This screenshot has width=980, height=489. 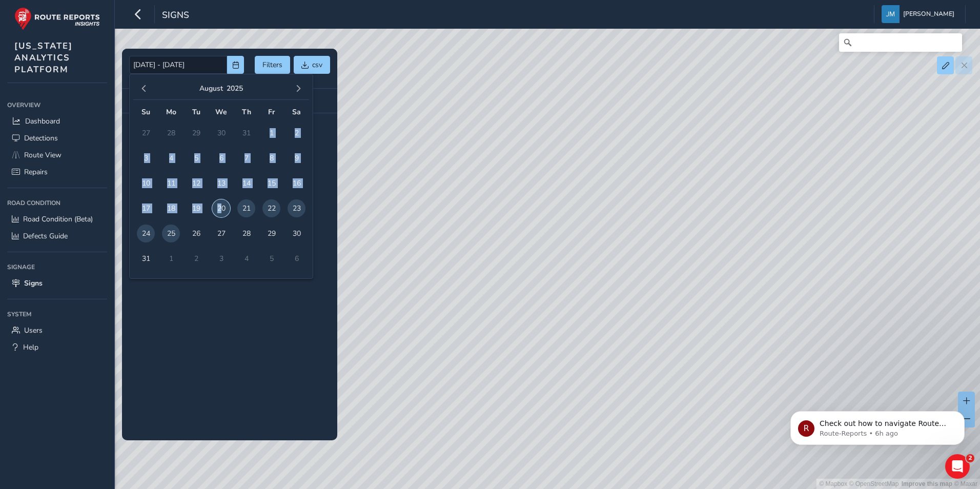 I want to click on span: 21, so click(x=246, y=208).